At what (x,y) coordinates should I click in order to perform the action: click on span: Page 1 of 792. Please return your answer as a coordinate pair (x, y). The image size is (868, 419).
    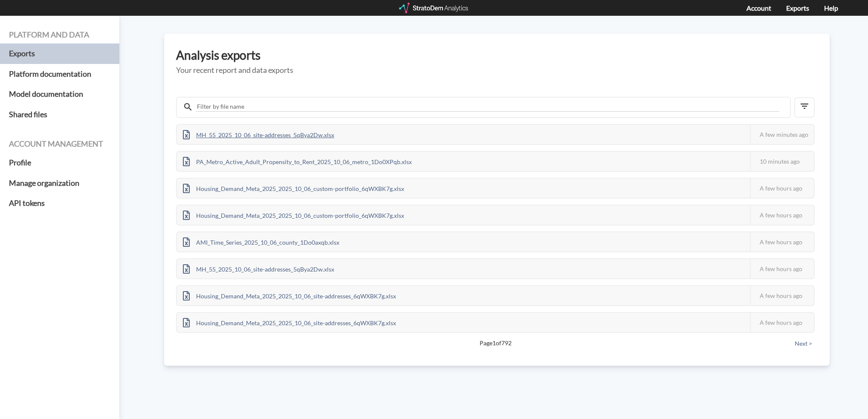
    Looking at the image, I should click on (496, 343).